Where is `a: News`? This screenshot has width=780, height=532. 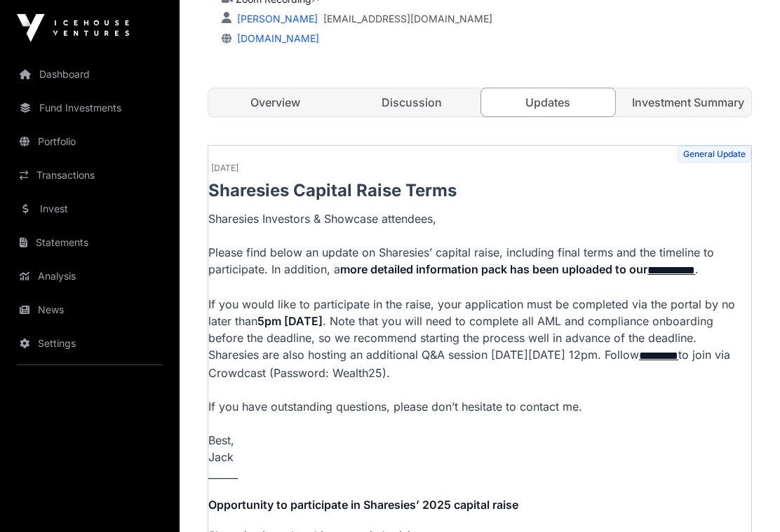
a: News is located at coordinates (90, 310).